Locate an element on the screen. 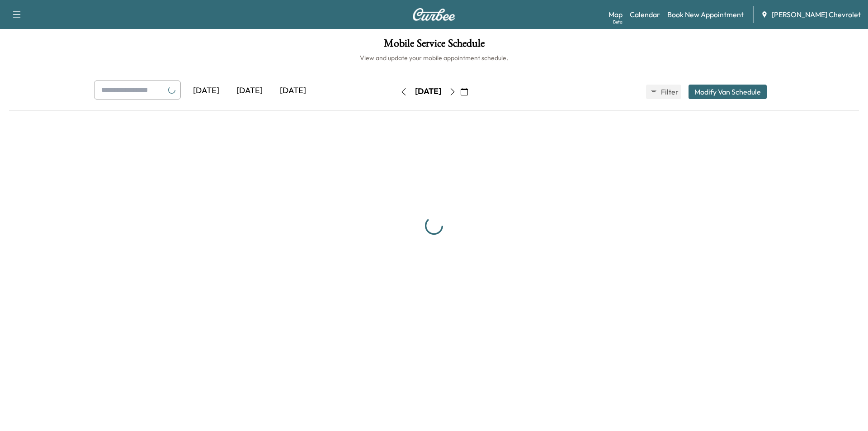 The image size is (868, 431). span: Filter is located at coordinates (669, 92).